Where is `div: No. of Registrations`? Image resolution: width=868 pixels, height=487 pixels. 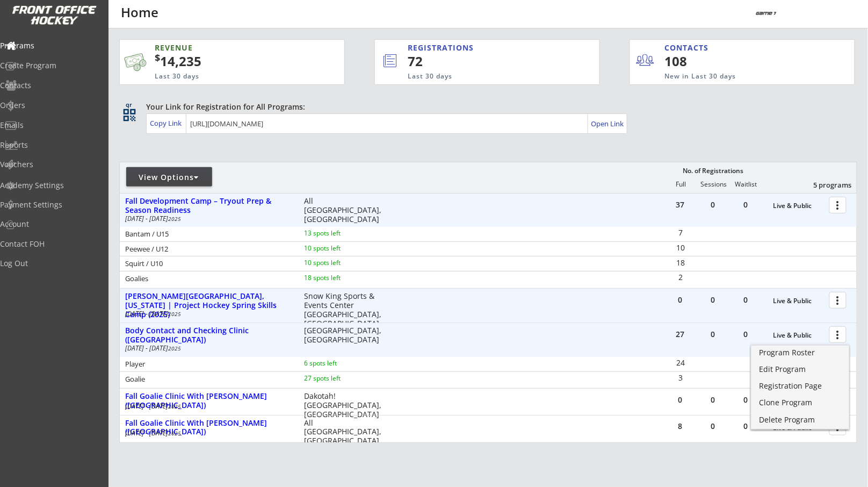 div: No. of Registrations is located at coordinates (713, 171).